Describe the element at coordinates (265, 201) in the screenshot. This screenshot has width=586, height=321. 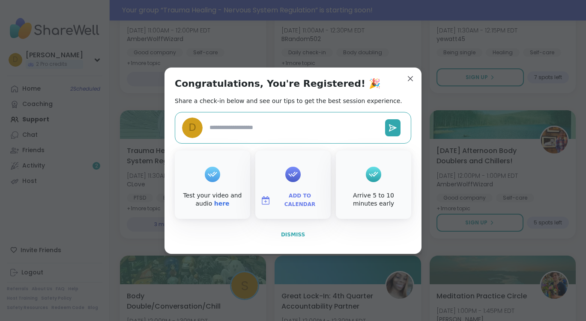
I see `img: ShareWell Logomark` at that location.